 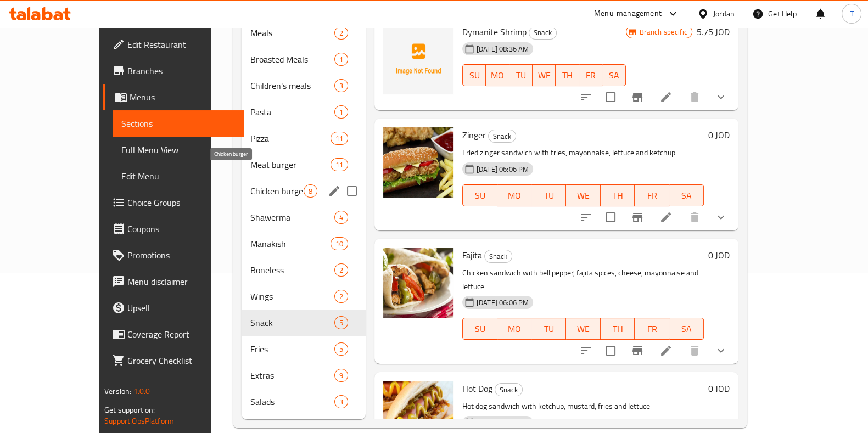 I want to click on span: Get support on:, so click(x=129, y=410).